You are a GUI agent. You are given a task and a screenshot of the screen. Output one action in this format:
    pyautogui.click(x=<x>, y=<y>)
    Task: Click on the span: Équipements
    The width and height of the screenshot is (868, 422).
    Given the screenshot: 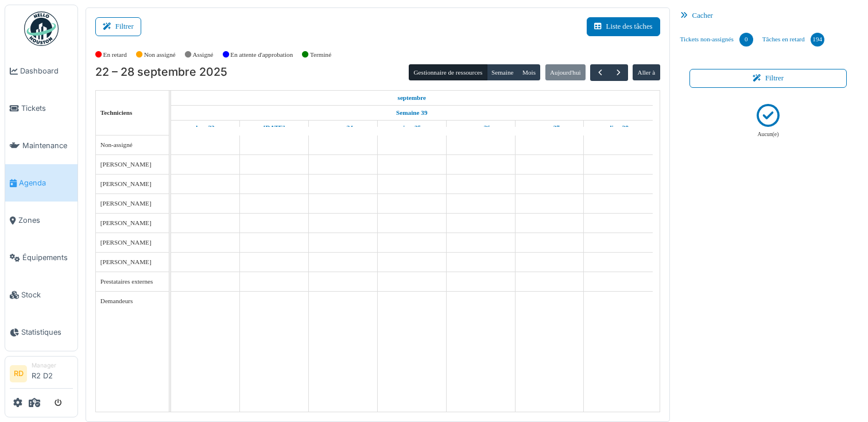 What is the action you would take?
    pyautogui.click(x=48, y=257)
    